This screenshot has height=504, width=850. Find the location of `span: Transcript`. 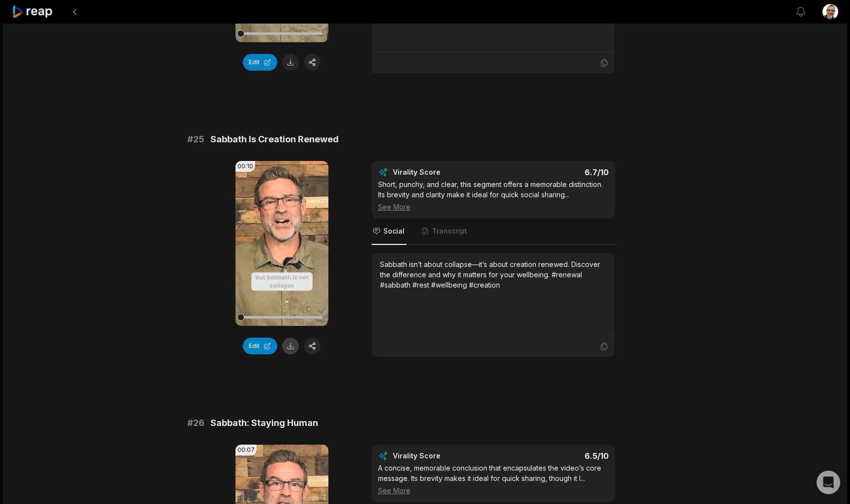

span: Transcript is located at coordinates (449, 232).